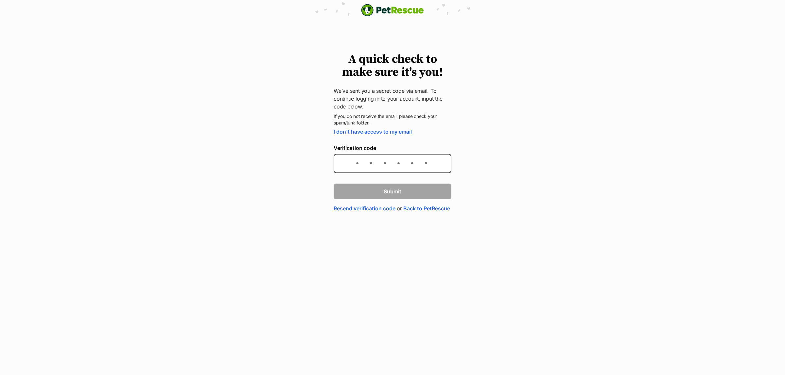 This screenshot has width=785, height=375. Describe the element at coordinates (392, 99) in the screenshot. I see `p: We’ve sent you a secret code via email. To continue logging in to your account, input the code be...` at that location.